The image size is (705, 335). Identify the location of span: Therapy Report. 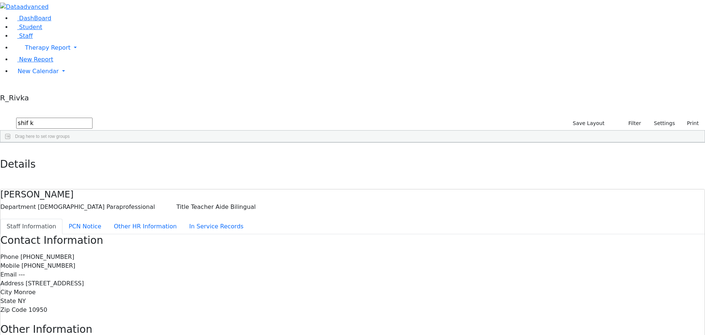
(48, 47).